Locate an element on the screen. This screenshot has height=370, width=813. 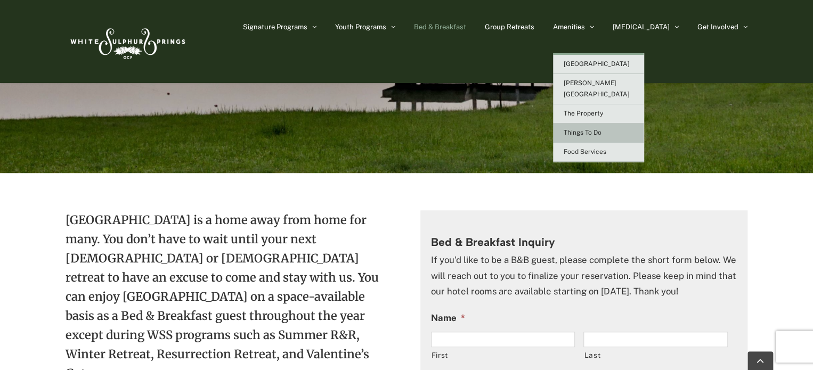
span: Youth Programs is located at coordinates (361, 27).